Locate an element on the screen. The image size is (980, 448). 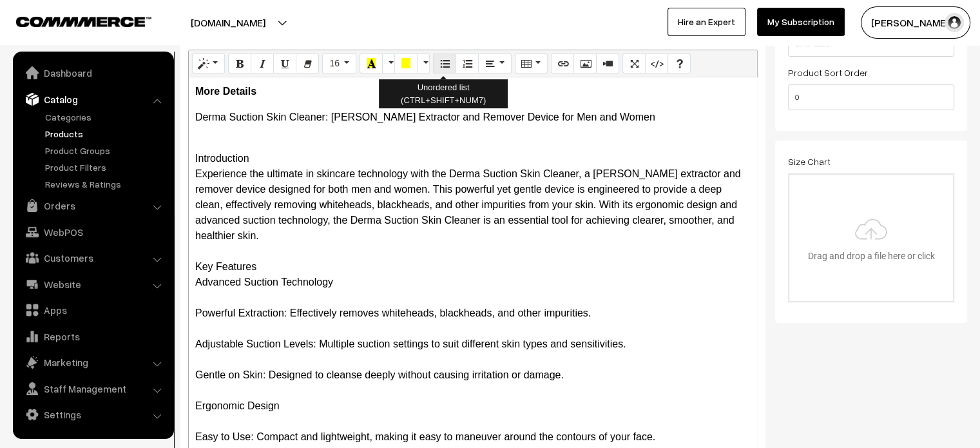
a: Product Filters is located at coordinates (105, 167).